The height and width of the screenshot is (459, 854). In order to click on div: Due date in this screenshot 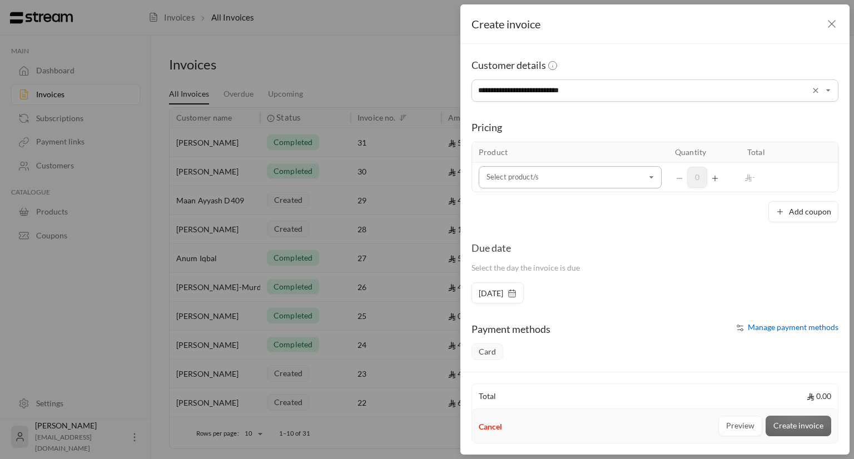, I will do `click(525, 248)`.